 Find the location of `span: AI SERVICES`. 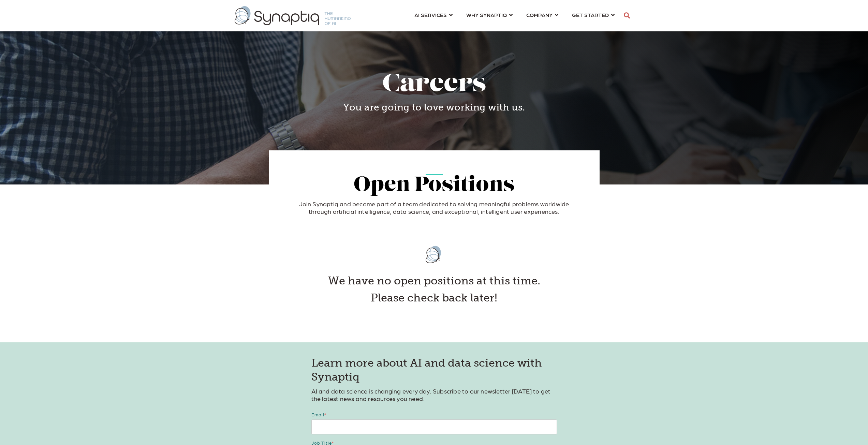

span: AI SERVICES is located at coordinates (430, 15).